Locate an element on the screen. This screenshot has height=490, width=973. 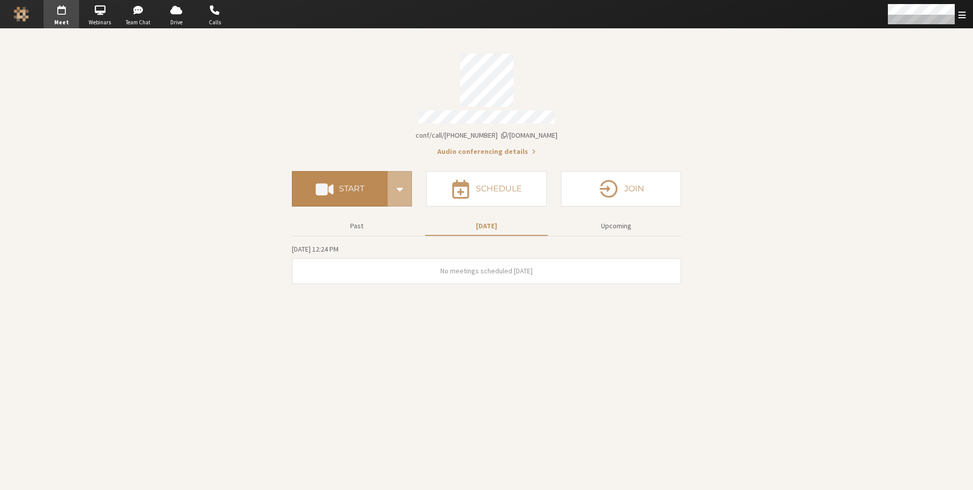
span: Copy my meeting room link is located at coordinates (486, 135).